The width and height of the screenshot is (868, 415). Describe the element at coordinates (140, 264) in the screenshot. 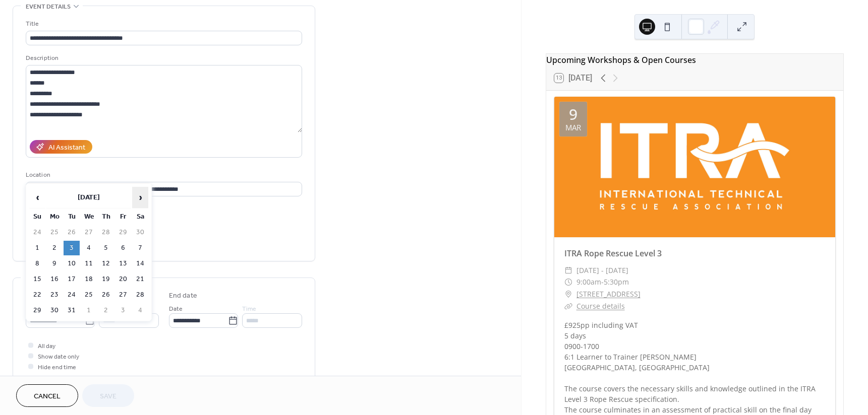

I see `td: 14` at that location.